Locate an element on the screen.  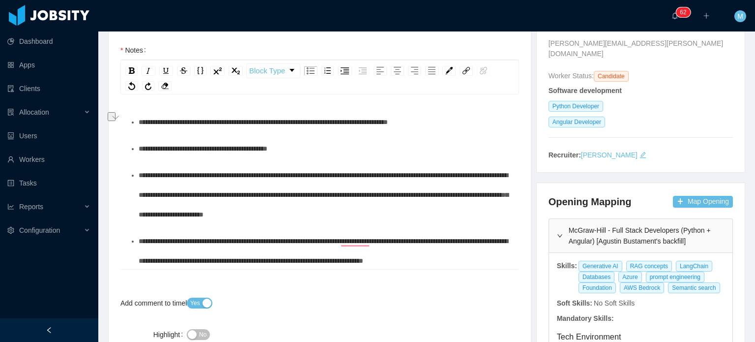
span: LangChain is located at coordinates (694, 266).